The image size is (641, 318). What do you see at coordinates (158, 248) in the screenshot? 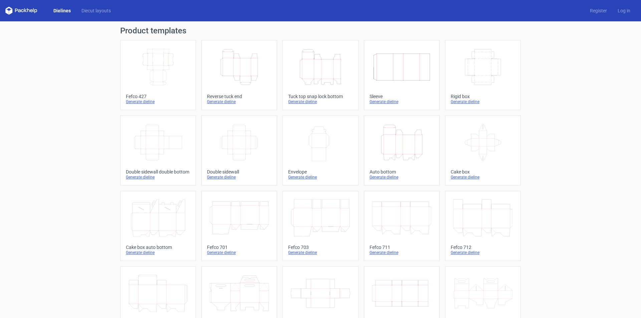
I see `div: Cake box auto bottom` at bounding box center [158, 248].